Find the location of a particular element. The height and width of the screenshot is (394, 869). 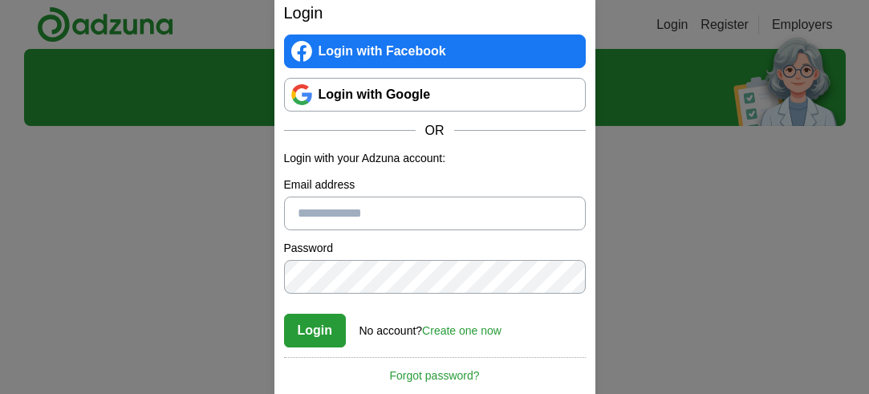

h2: Login is located at coordinates (435, 13).